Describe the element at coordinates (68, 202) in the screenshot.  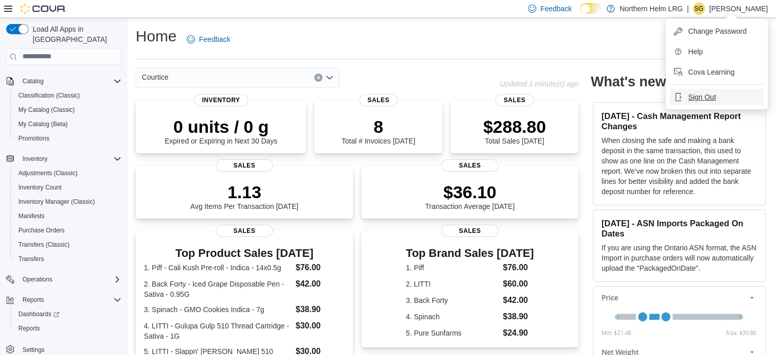
I see `button: Inventory Manager (Classic)` at that location.